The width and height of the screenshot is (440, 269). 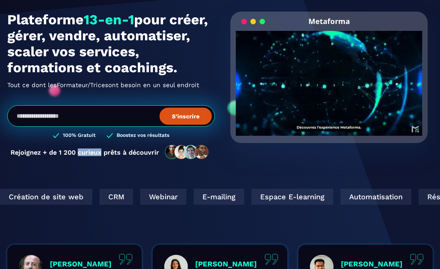 I want to click on button: S’inscrire, so click(x=186, y=116).